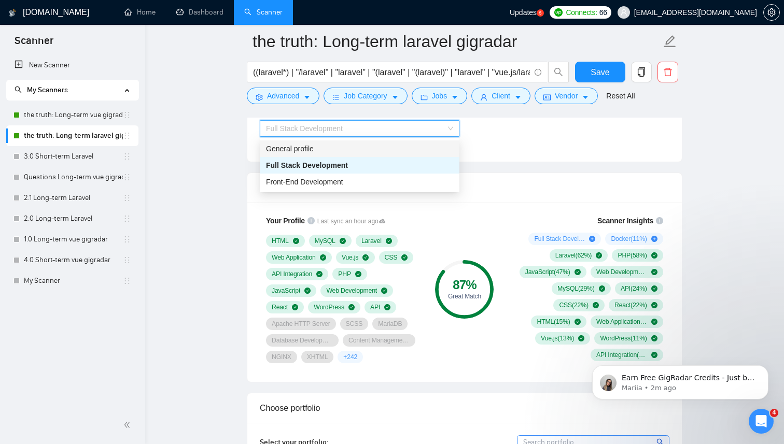 The image size is (784, 444). What do you see at coordinates (129, 425) in the screenshot?
I see `span: double-left` at bounding box center [129, 425].